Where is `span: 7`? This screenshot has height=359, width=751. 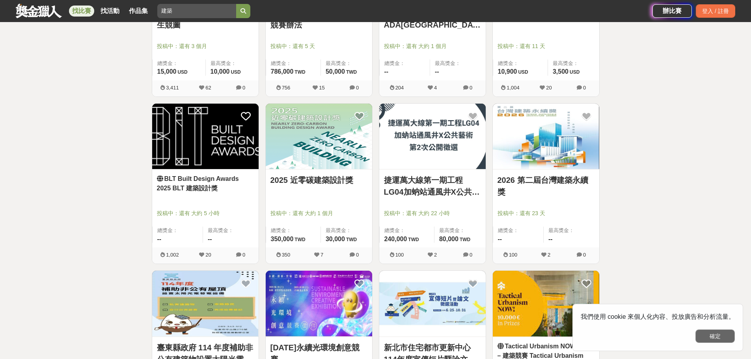 span: 7 is located at coordinates (322, 255).